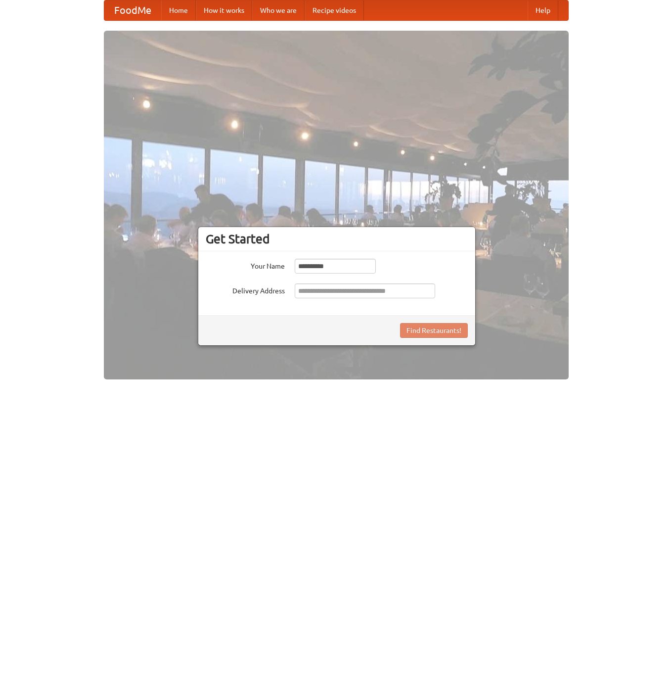 The width and height of the screenshot is (672, 700). What do you see at coordinates (179, 10) in the screenshot?
I see `a: Home` at bounding box center [179, 10].